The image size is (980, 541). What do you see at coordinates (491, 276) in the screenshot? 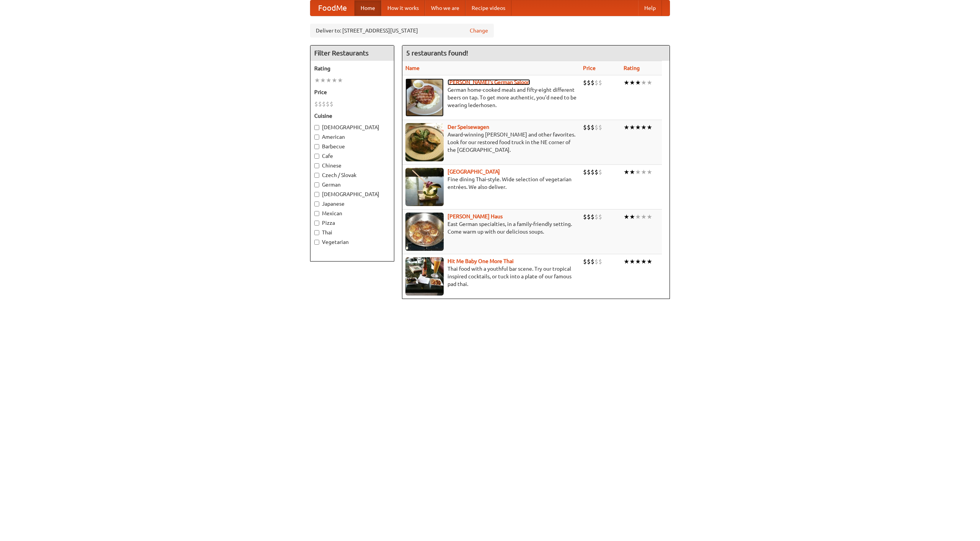
I see `p: Thai food with a youthful bar scene. Try our tropical inspired cocktails, or tuck into a plate of...` at bounding box center [491, 276].